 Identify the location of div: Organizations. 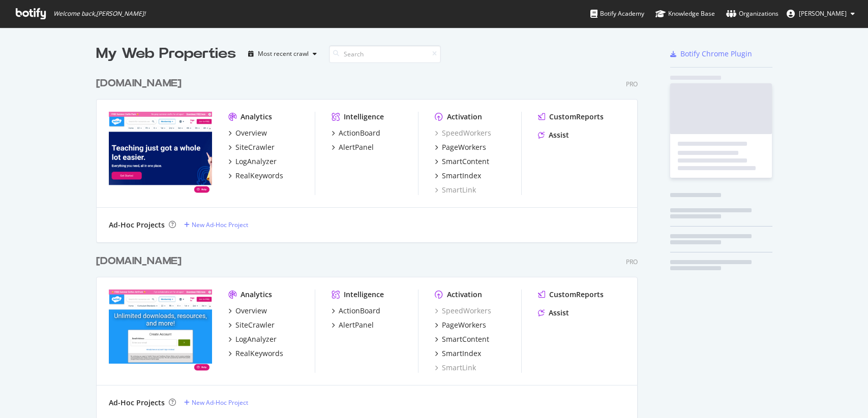
(752, 14).